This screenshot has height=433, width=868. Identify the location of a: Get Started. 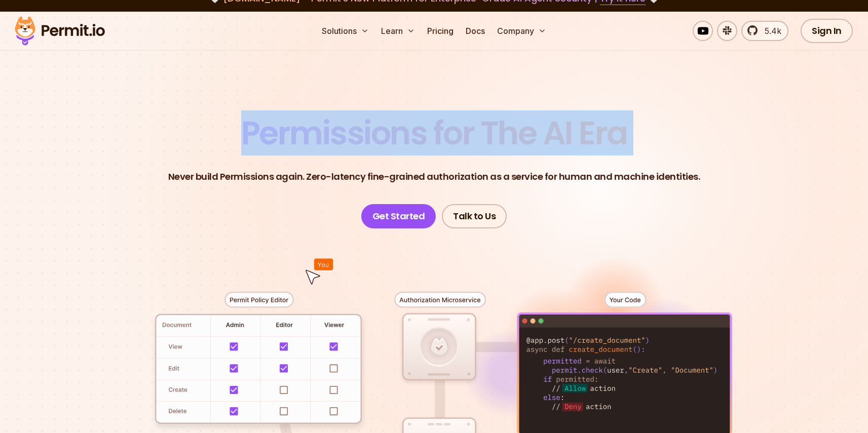
(399, 216).